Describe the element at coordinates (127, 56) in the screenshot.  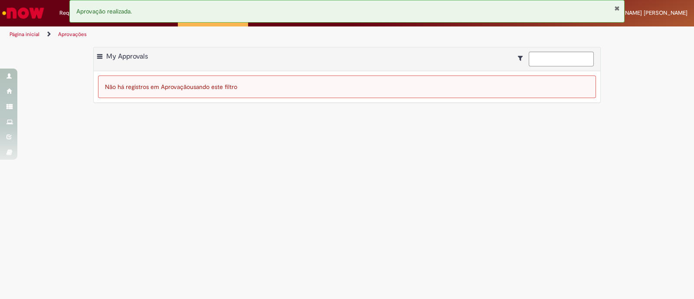
I see `span: My Approvals` at that location.